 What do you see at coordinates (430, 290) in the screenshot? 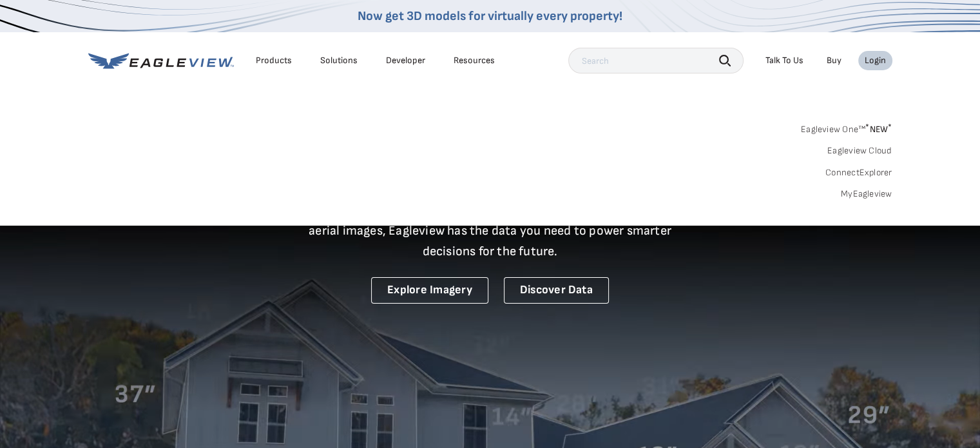
I see `a: Explore Imagery` at bounding box center [430, 290].